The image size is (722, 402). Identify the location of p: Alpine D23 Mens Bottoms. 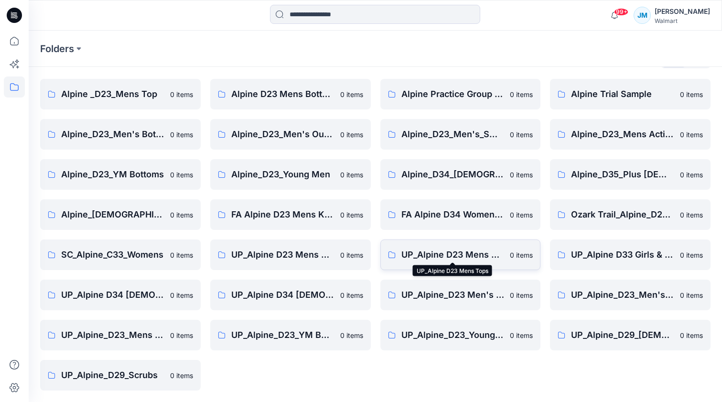
(283, 94).